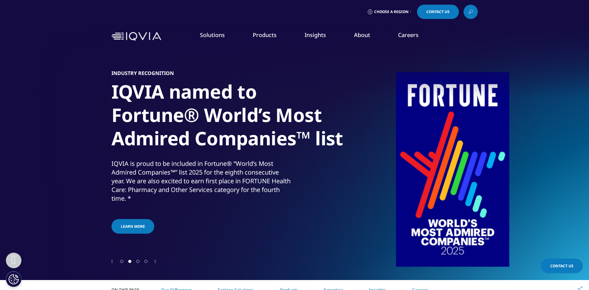 The height and width of the screenshot is (290, 589). I want to click on span: Choose a Region, so click(391, 12).